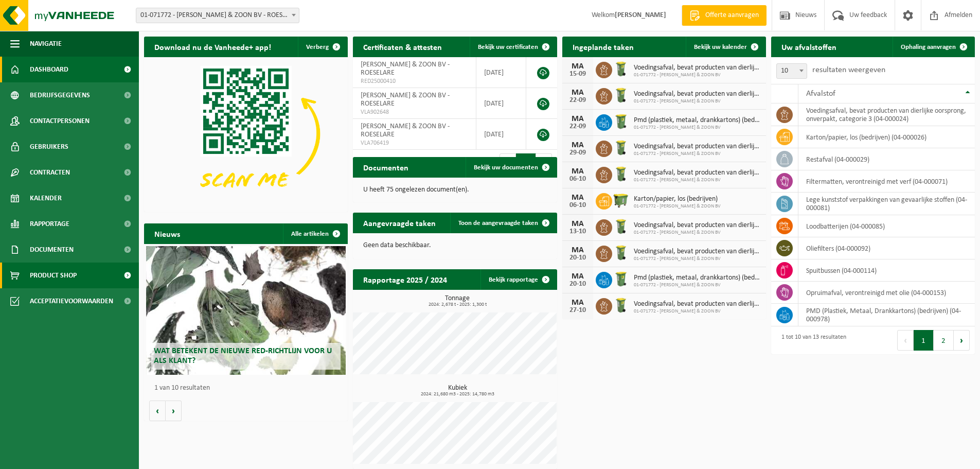 This screenshot has height=469, width=980. I want to click on h2: Download nu de Vanheede+ app!, so click(213, 46).